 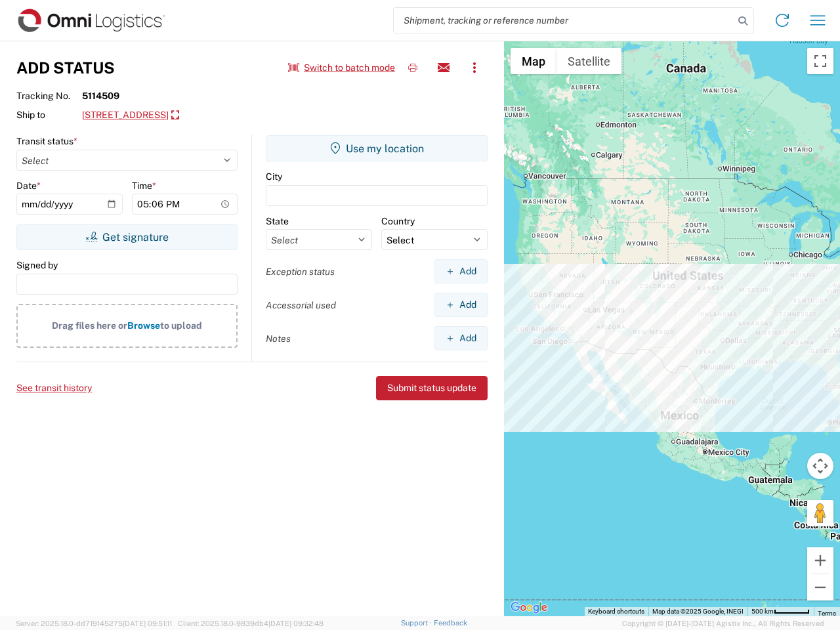 I want to click on button: Submit status update, so click(x=432, y=388).